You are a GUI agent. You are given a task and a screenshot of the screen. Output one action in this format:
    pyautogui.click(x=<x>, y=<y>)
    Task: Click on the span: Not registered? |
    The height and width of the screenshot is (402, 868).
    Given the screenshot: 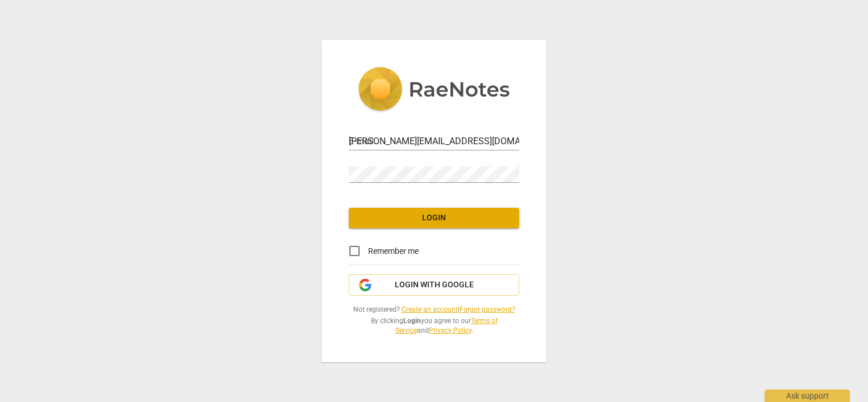 What is the action you would take?
    pyautogui.click(x=434, y=309)
    